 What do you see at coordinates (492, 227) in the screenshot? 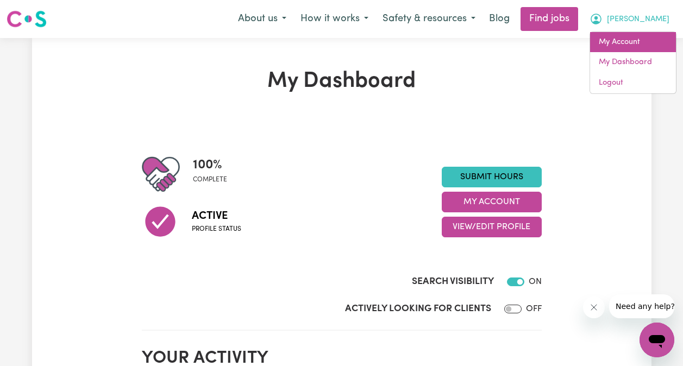
I see `button: View/Edit Profile` at bounding box center [492, 227].